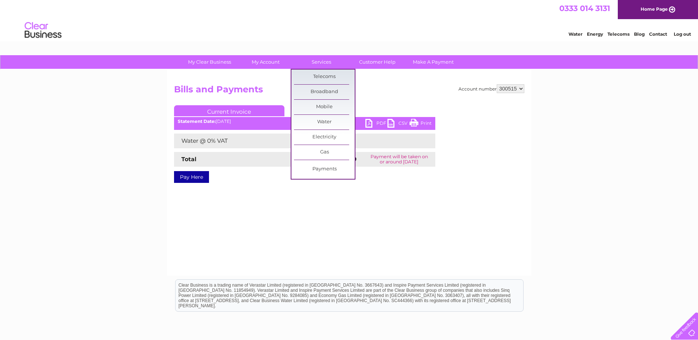  I want to click on a: Contact, so click(658, 34).